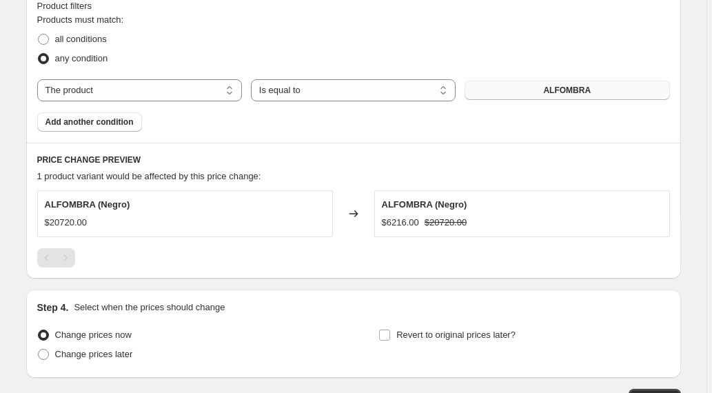  Describe the element at coordinates (567, 90) in the screenshot. I see `span: ALFOMBRA` at that location.